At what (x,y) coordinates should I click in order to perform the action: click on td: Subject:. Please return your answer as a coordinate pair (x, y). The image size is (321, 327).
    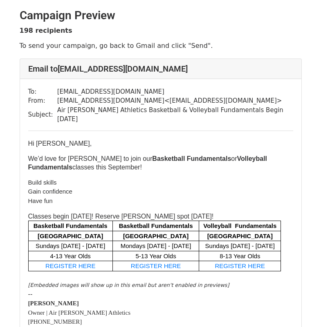
    Looking at the image, I should click on (43, 115).